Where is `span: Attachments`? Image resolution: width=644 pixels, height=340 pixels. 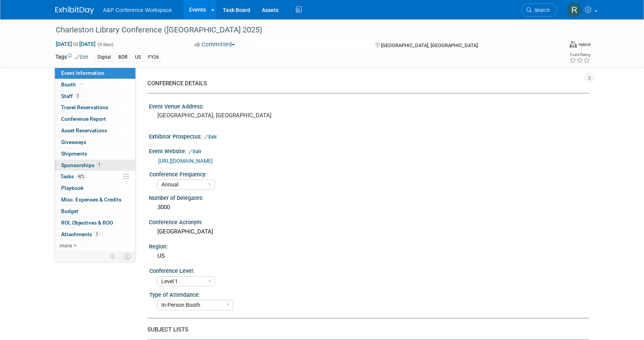
span: Attachments is located at coordinates (80, 234).